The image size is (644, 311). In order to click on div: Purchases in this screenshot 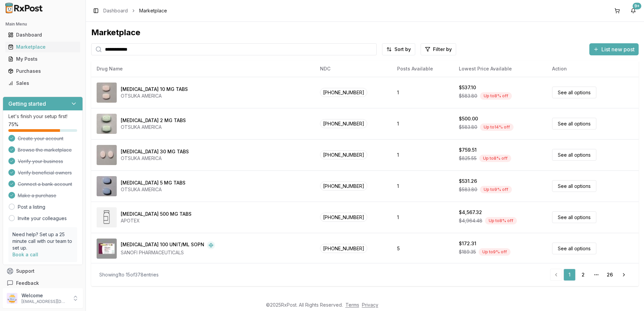, I will do `click(43, 71)`.